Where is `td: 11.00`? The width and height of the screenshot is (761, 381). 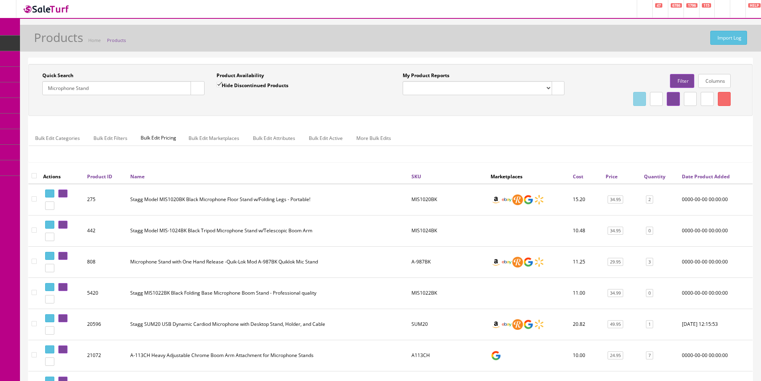 td: 11.00 is located at coordinates (586, 293).